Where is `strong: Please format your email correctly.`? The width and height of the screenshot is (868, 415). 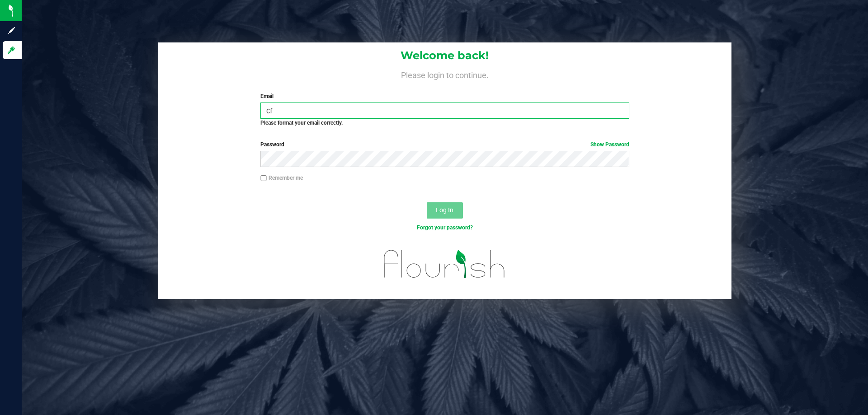
strong: Please format your email correctly. is located at coordinates (302, 123).